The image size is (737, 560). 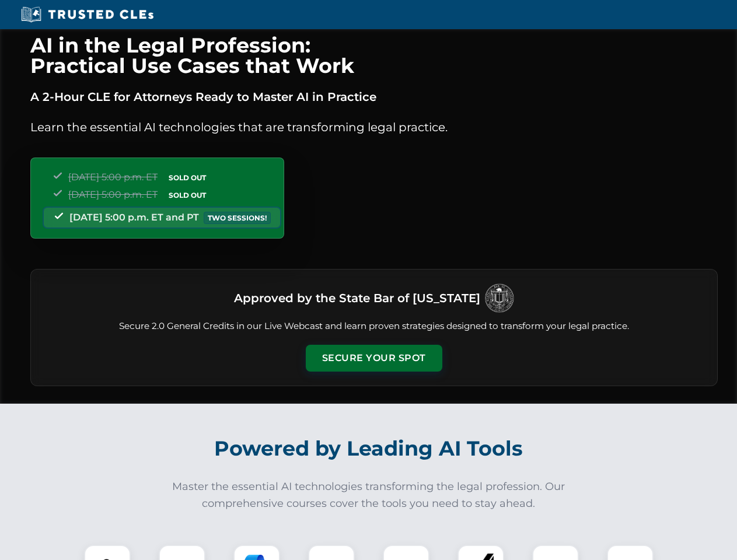 I want to click on p: Master the essential AI technologies transforming the legal profession. Our comprehensive courses..., so click(x=368, y=495).